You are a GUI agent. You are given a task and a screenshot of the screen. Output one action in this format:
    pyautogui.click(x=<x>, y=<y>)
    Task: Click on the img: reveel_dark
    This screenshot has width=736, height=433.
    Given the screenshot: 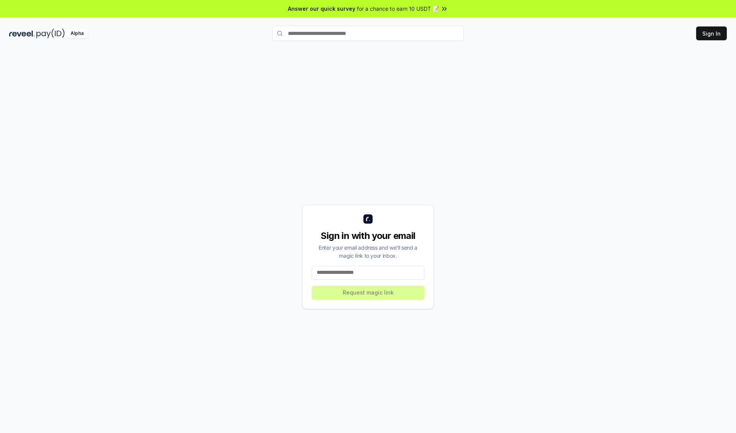 What is the action you would take?
    pyautogui.click(x=22, y=33)
    